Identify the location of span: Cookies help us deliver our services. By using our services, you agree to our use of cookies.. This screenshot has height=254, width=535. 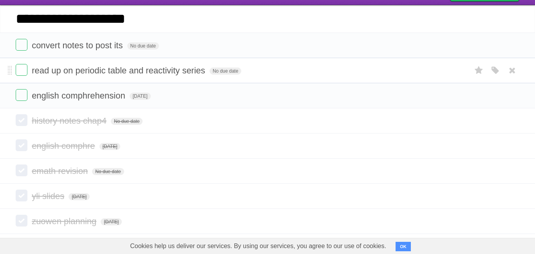
(258, 246).